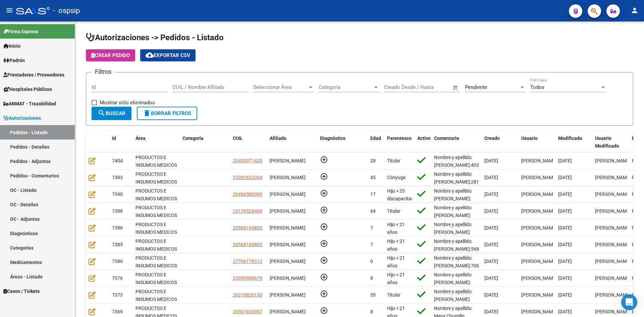 The height and width of the screenshot is (317, 644). Describe the element at coordinates (118, 295) in the screenshot. I see `span: 7373` at that location.